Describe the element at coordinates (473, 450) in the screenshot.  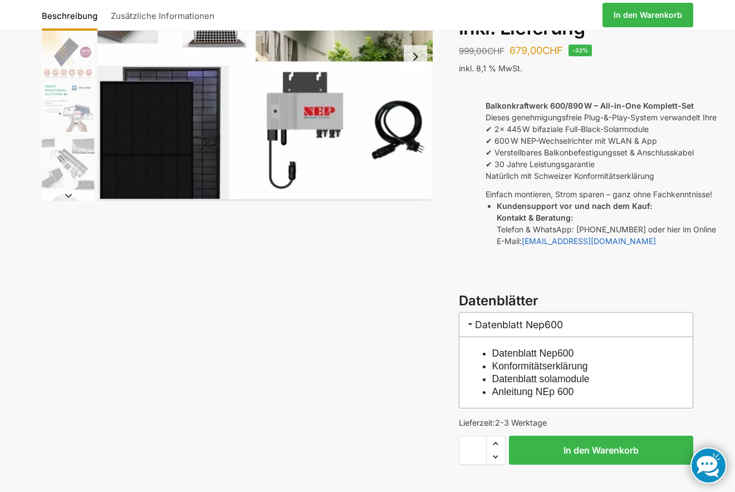
I see `input: Produktmenge` at that location.